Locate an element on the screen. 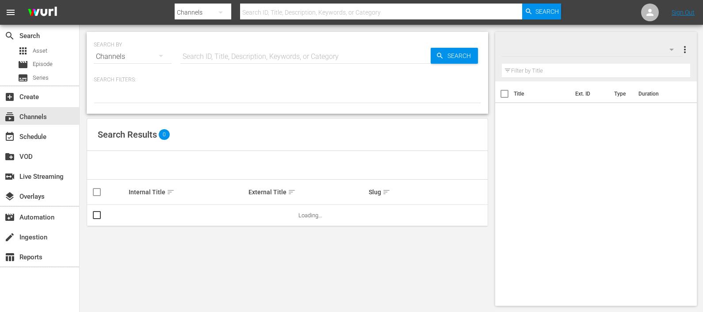  span: more_vert is located at coordinates (685, 50).